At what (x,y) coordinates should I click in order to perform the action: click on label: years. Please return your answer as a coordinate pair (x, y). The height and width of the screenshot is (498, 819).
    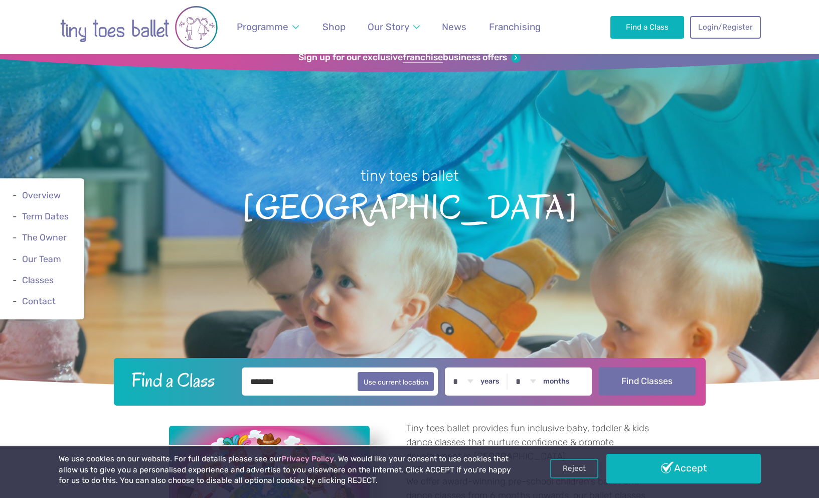
    Looking at the image, I should click on (490, 381).